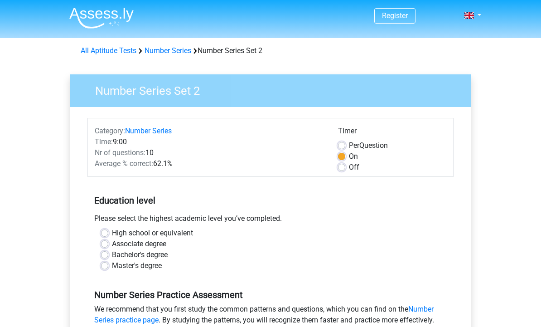  Describe the element at coordinates (104, 141) in the screenshot. I see `span: Time:` at that location.